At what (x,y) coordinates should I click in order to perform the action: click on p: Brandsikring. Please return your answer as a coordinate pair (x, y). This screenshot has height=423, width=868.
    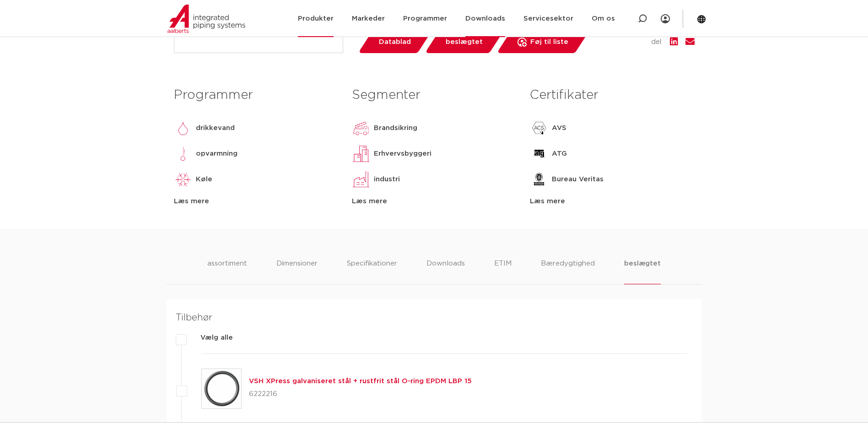
    Looking at the image, I should click on (395, 128).